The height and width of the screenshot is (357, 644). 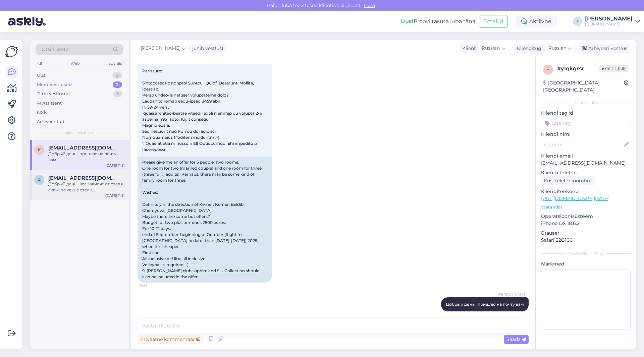 What do you see at coordinates (170, 339) in the screenshot?
I see `div: Privaatne kommentaar` at bounding box center [170, 339].